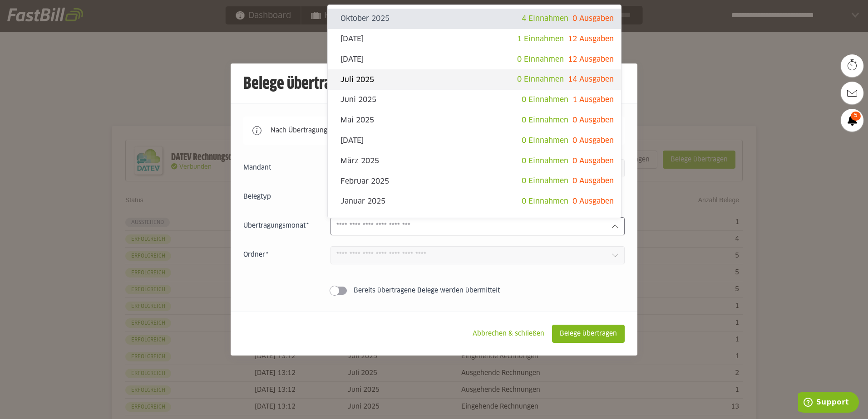  I want to click on sl-switch: Bereits übertragene Belege werden übermittelt, so click(434, 291).